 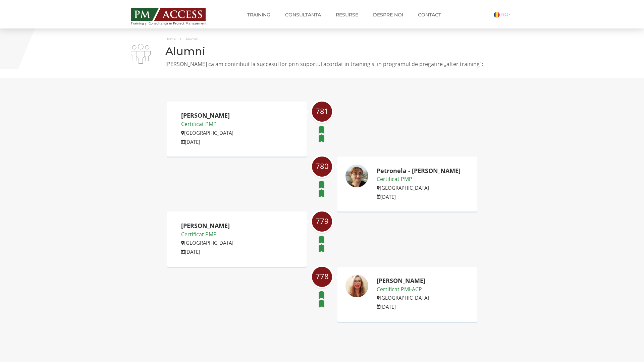 I want to click on img: i-02.png, so click(x=141, y=54).